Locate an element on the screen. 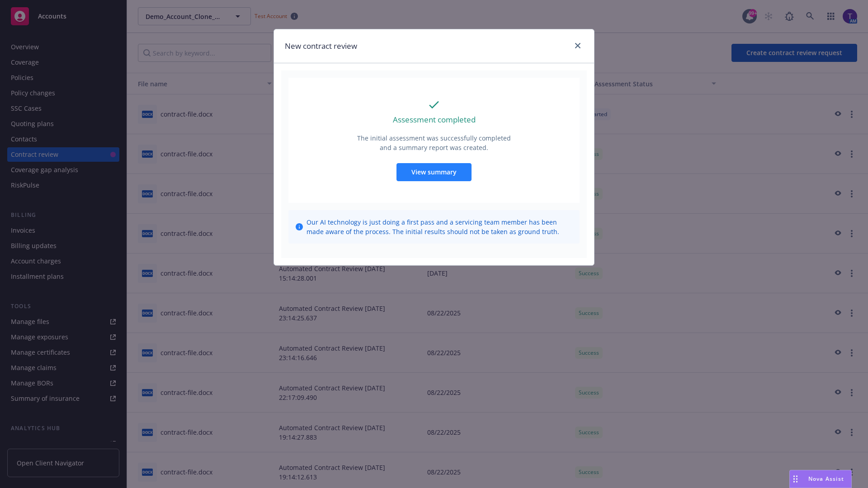 The height and width of the screenshot is (488, 868). p: The initial assessment was successfully completed and a summary report was created. is located at coordinates (434, 143).